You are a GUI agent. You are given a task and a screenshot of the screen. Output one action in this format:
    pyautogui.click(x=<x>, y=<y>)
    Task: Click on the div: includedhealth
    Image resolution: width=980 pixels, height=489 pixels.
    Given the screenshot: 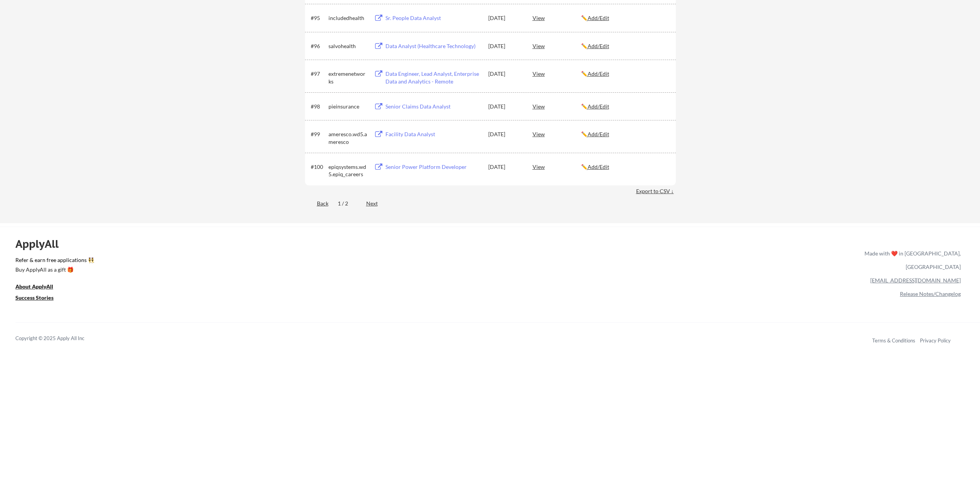 What is the action you would take?
    pyautogui.click(x=347, y=18)
    